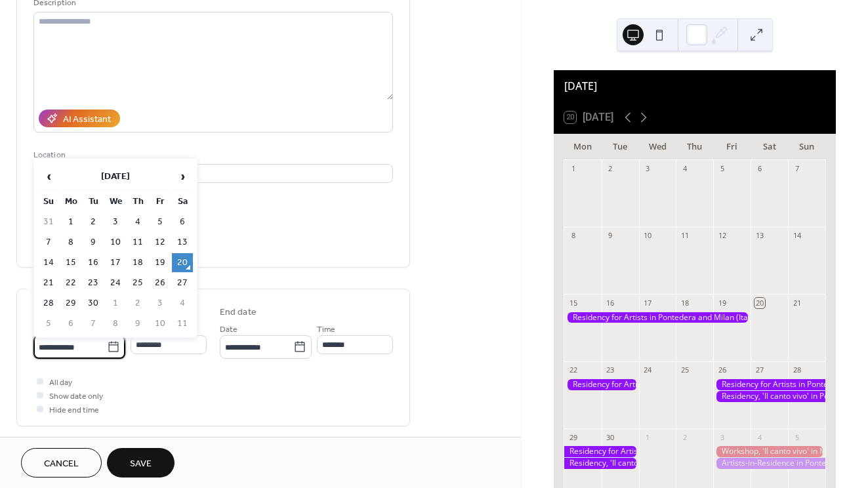 Image resolution: width=868 pixels, height=488 pixels. What do you see at coordinates (610, 303) in the screenshot?
I see `div: 16` at bounding box center [610, 303].